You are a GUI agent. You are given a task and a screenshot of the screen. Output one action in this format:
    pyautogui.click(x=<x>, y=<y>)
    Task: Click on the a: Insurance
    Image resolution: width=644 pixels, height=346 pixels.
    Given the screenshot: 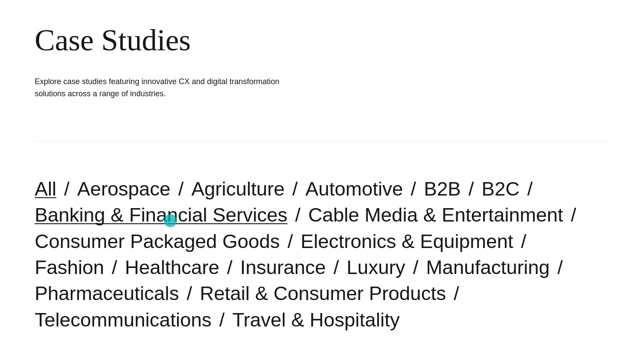 What is the action you would take?
    pyautogui.click(x=283, y=267)
    